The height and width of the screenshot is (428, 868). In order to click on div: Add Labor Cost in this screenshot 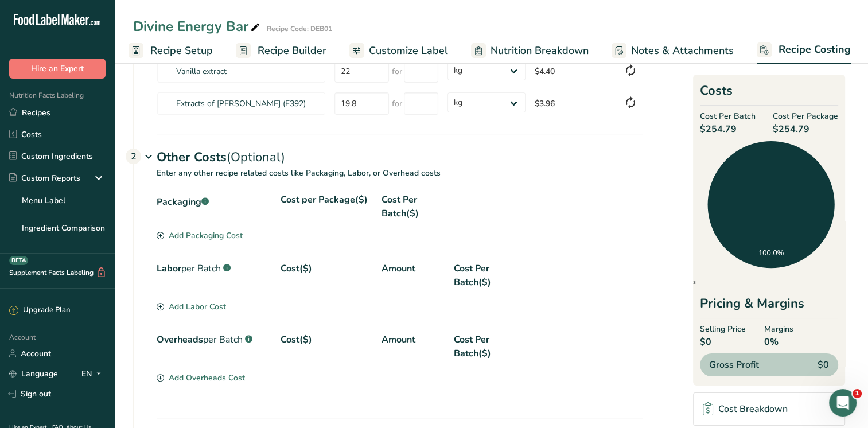, I will do `click(191, 306)`.